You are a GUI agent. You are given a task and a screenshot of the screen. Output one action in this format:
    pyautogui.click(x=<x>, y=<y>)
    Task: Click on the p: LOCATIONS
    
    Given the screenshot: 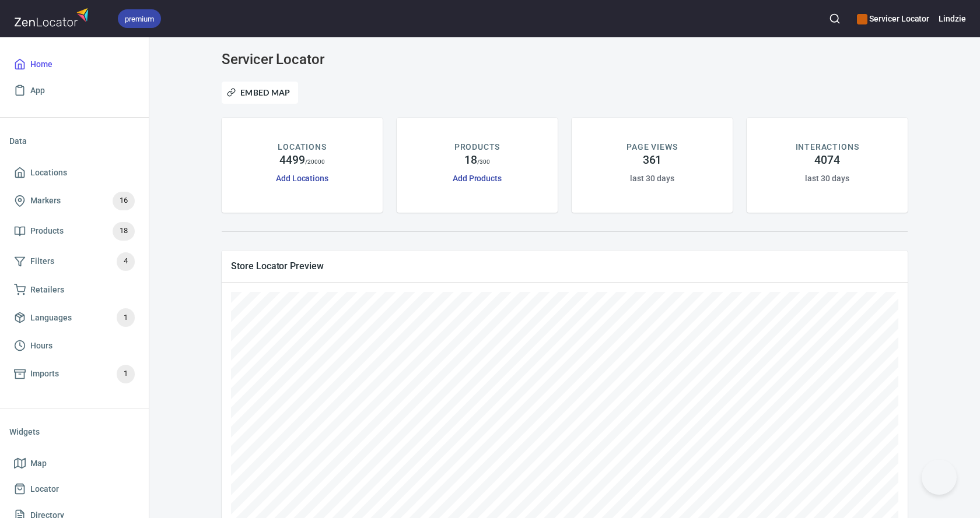 What is the action you would take?
    pyautogui.click(x=302, y=147)
    